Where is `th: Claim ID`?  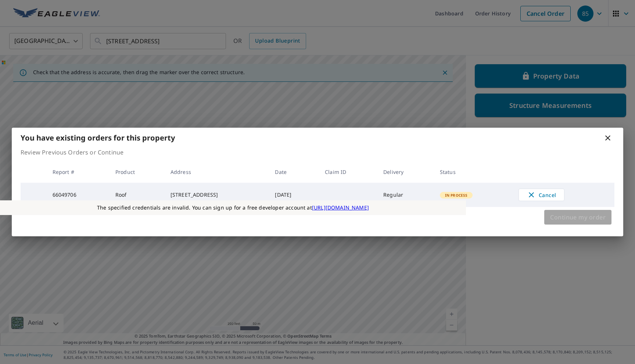
th: Claim ID is located at coordinates (348, 172).